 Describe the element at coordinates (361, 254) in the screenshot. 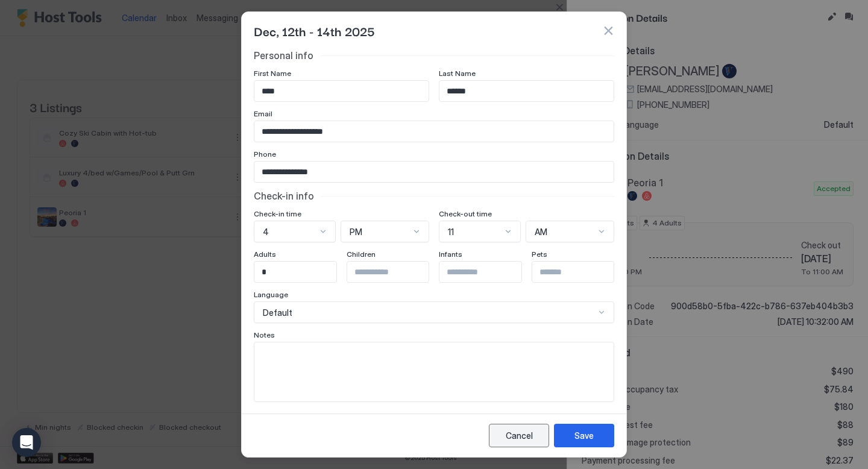

I see `span: Children` at that location.